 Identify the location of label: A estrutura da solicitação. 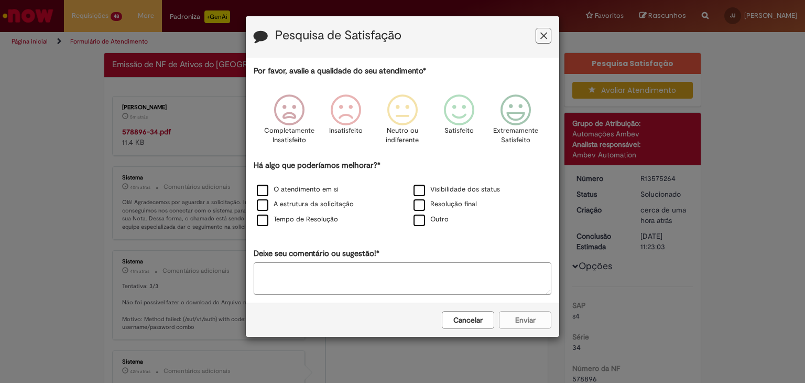
(305, 204).